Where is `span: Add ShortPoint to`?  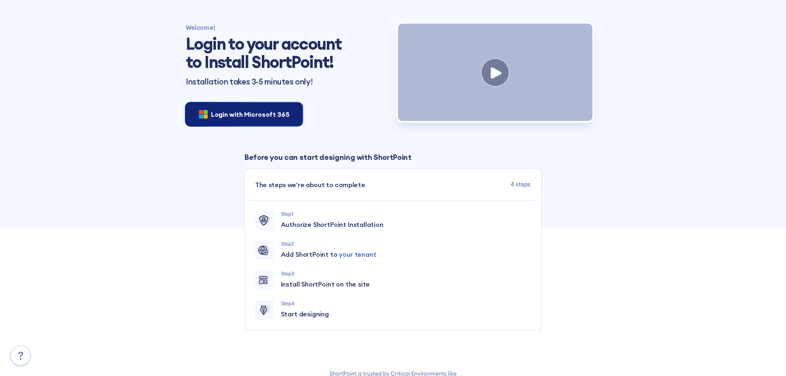 span: Add ShortPoint to is located at coordinates (328, 254).